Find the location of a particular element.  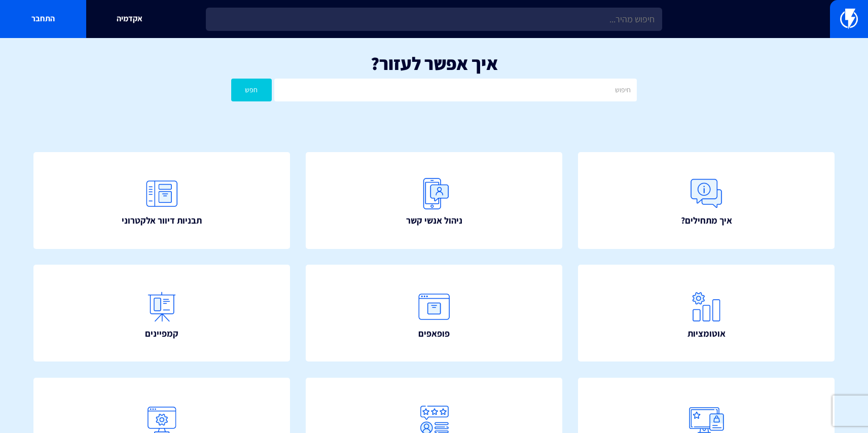

a: פופאפים is located at coordinates (434, 313).